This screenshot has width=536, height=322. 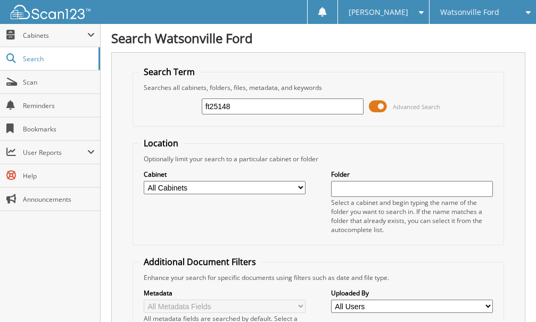 What do you see at coordinates (51, 12) in the screenshot?
I see `img: scan123-logo-white.svg` at bounding box center [51, 12].